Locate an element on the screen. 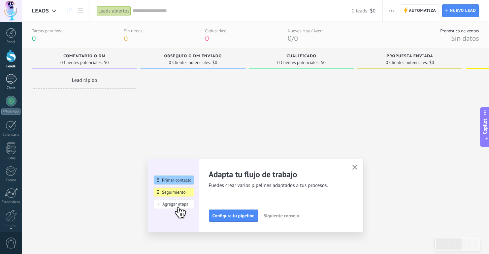 This screenshot has width=489, height=254. button: Más is located at coordinates (391, 11).